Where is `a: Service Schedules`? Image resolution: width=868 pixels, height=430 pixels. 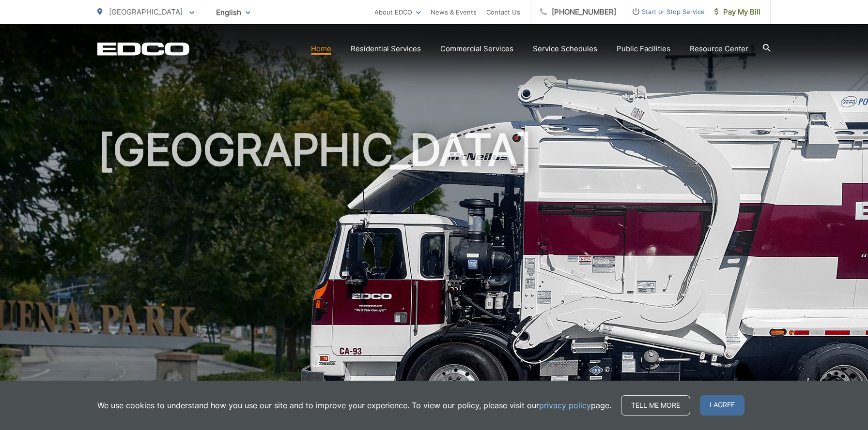 a: Service Schedules is located at coordinates (565, 49).